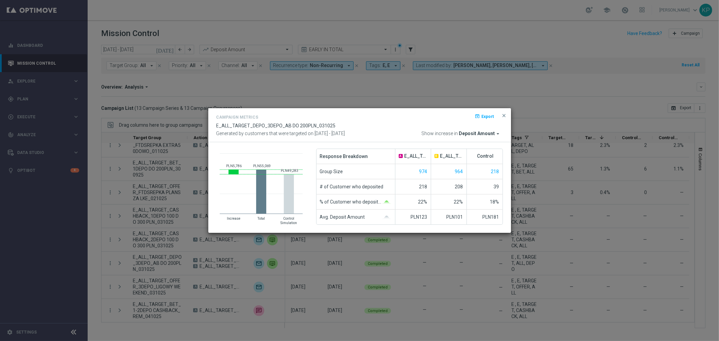  Describe the element at coordinates (401, 156) in the screenshot. I see `span: A` at that location.